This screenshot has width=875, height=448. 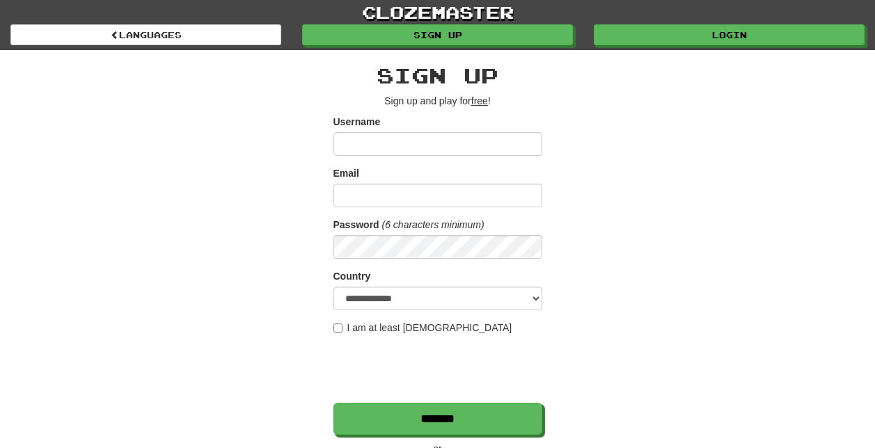 I want to click on u: free, so click(x=479, y=101).